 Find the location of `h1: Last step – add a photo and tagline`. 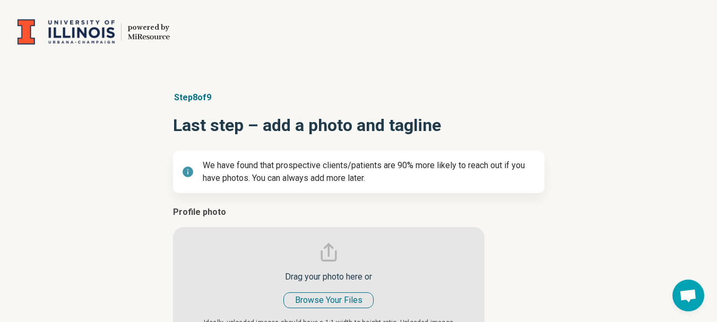

h1: Last step – add a photo and tagline is located at coordinates (359, 125).